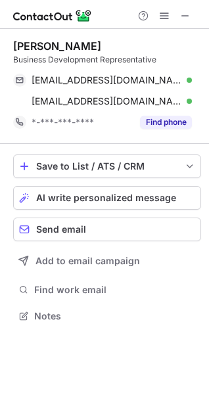 This screenshot has height=420, width=209. What do you see at coordinates (166, 122) in the screenshot?
I see `button: Reveal Button` at bounding box center [166, 122].